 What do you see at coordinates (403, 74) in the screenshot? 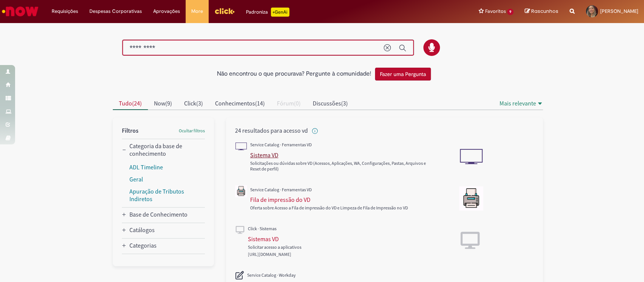
I see `button: Fazer uma Pergunta` at bounding box center [403, 74].